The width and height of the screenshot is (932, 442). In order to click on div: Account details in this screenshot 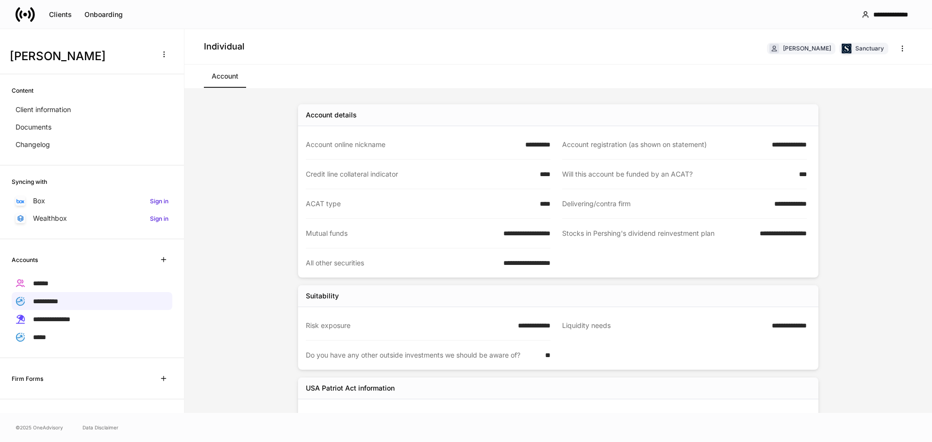, I will do `click(331, 115)`.